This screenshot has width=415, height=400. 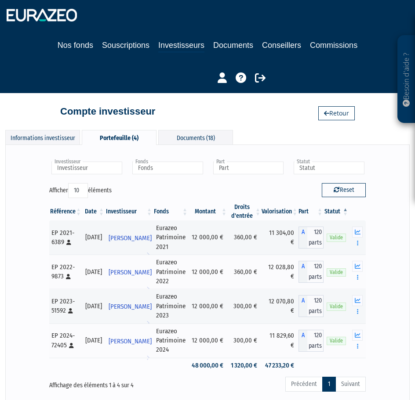 I want to click on th: Part: activer pour trier la colonne par ordre croissant, so click(x=310, y=212).